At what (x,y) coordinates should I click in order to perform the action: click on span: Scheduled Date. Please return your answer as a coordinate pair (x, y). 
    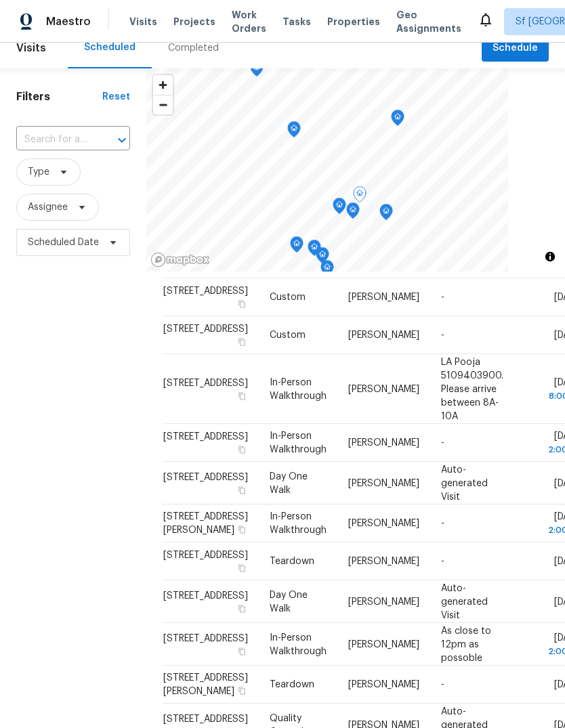
    Looking at the image, I should click on (63, 242).